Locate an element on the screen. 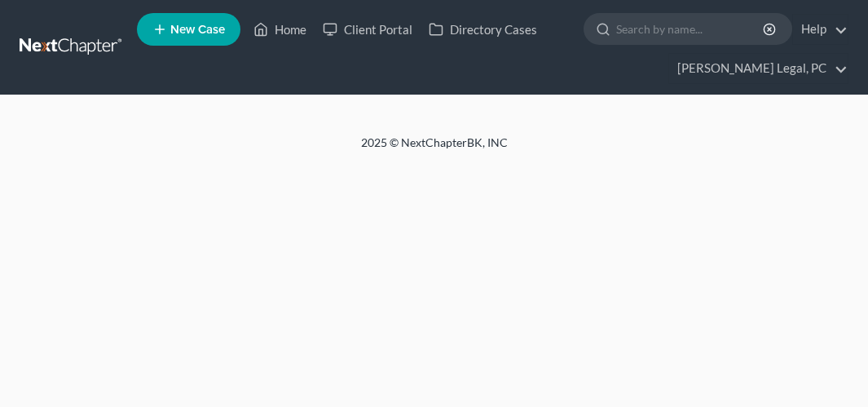 The height and width of the screenshot is (407, 868). div: 2025 © NextChapterBK, INC is located at coordinates (434, 149).